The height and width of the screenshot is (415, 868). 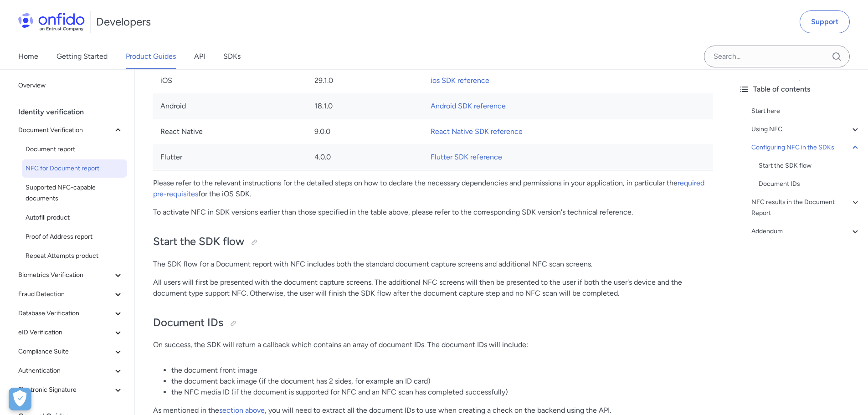 What do you see at coordinates (806, 231) in the screenshot?
I see `div: Addendum` at bounding box center [806, 231].